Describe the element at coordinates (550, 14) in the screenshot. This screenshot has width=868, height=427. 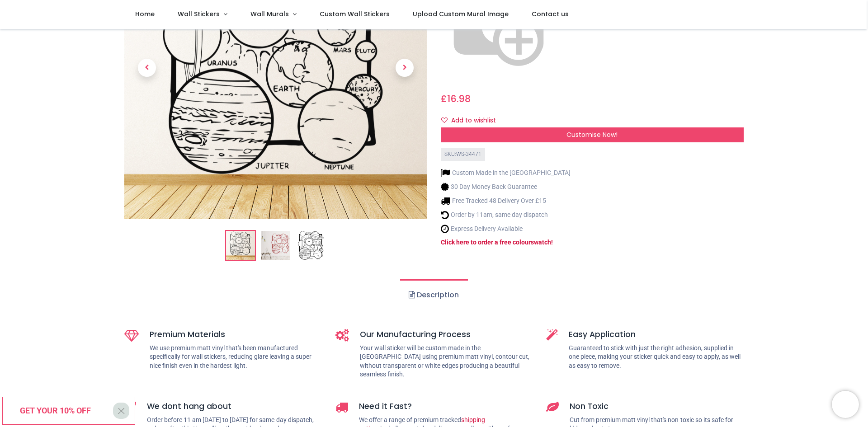
I see `span: Contact us` at that location.